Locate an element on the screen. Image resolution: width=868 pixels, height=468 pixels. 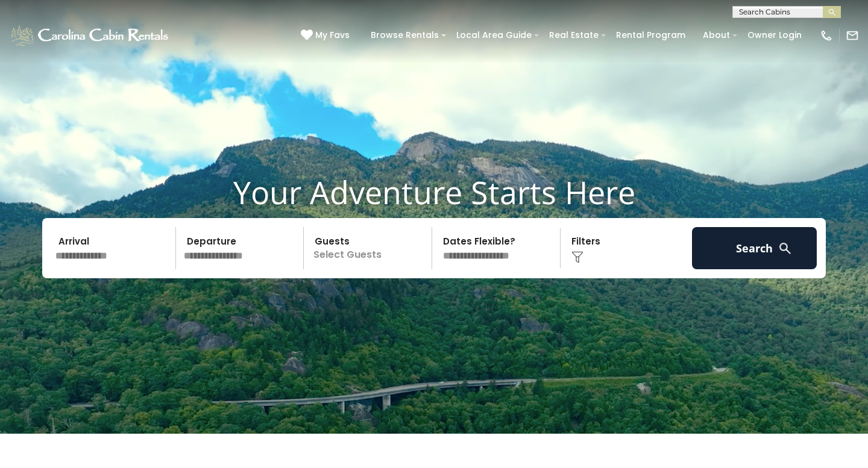
a: My Favs is located at coordinates (327, 35).